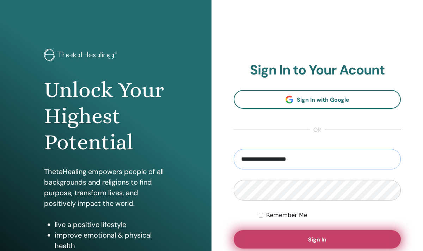 Image resolution: width=423 pixels, height=251 pixels. I want to click on button: Sign In, so click(317, 239).